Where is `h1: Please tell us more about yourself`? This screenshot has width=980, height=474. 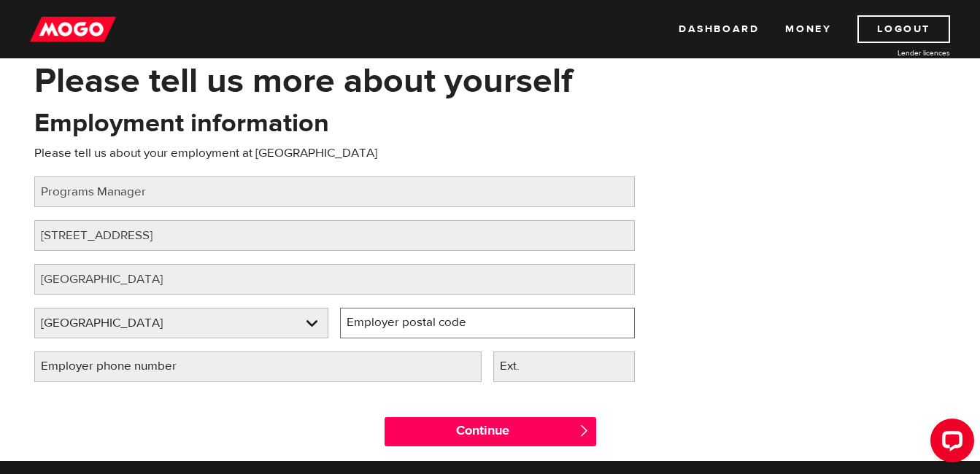 h1: Please tell us more about yourself is located at coordinates (491, 81).